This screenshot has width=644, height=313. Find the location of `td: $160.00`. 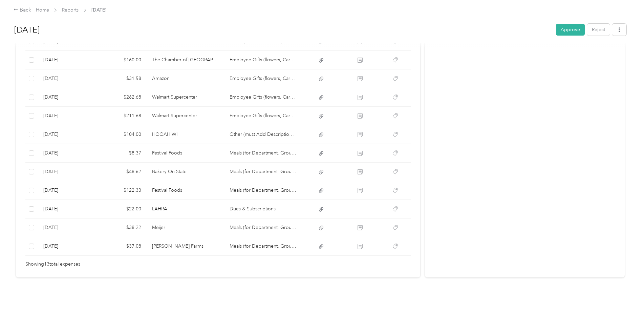

td: $160.00 is located at coordinates (121, 60).